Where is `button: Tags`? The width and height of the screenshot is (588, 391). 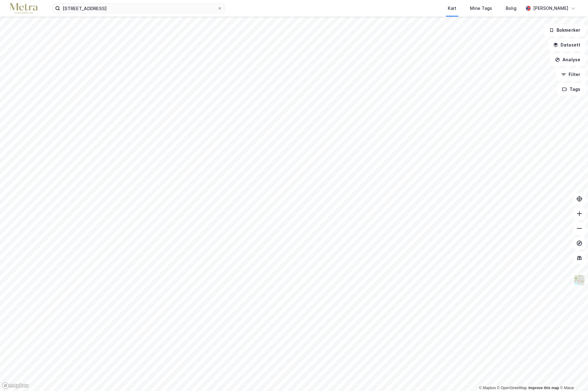 button: Tags is located at coordinates (571, 89).